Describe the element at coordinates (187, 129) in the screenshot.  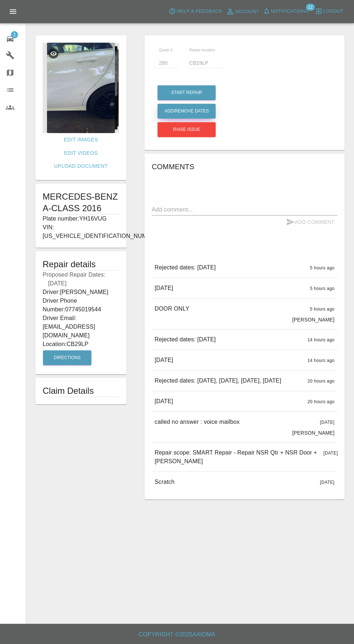
I see `button: Raise issue` at that location.